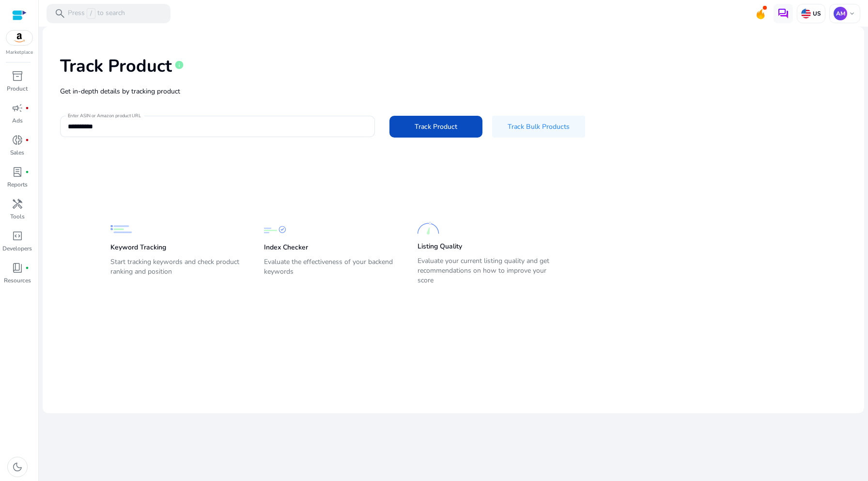 This screenshot has width=868, height=481. I want to click on img: Keyword Tracking, so click(121, 229).